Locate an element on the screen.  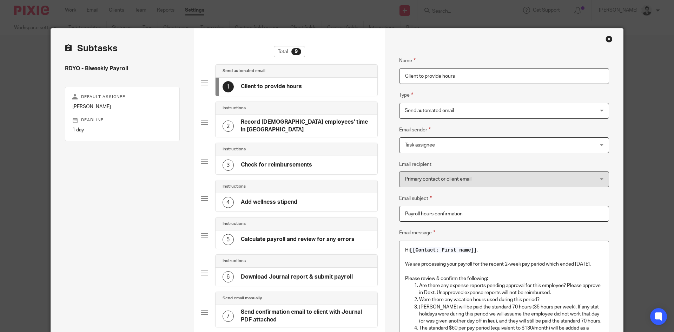
label: Name is located at coordinates (407, 60).